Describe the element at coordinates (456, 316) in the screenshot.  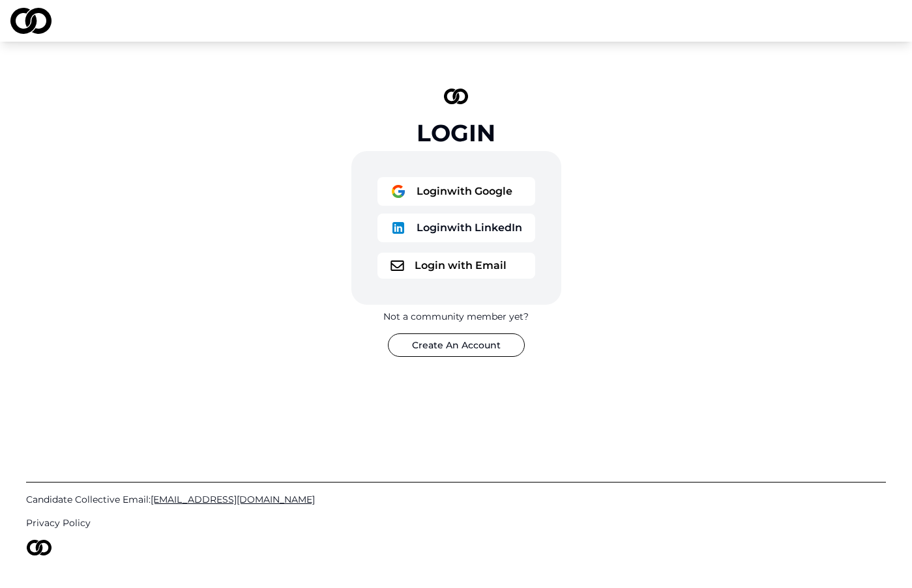
I see `div: Not a community member yet?` at that location.